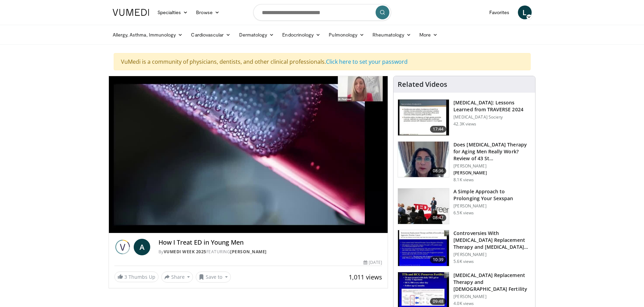 The image size is (644, 307). What do you see at coordinates (177, 277) in the screenshot?
I see `button: Share` at bounding box center [177, 277].